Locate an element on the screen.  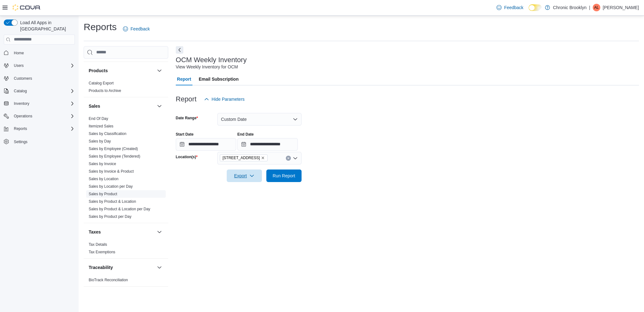
span: Sales by Product is located at coordinates (103, 194).